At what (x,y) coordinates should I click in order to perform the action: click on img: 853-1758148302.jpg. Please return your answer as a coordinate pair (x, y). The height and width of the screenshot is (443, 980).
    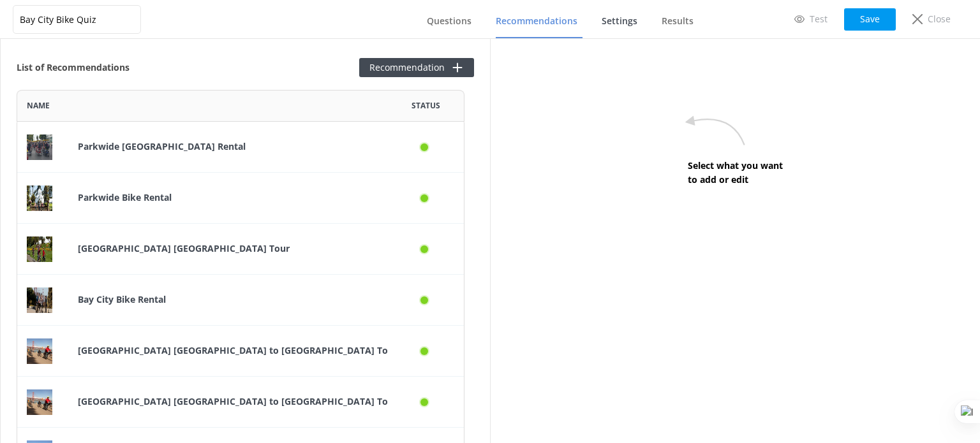
    Looking at the image, I should click on (40, 402).